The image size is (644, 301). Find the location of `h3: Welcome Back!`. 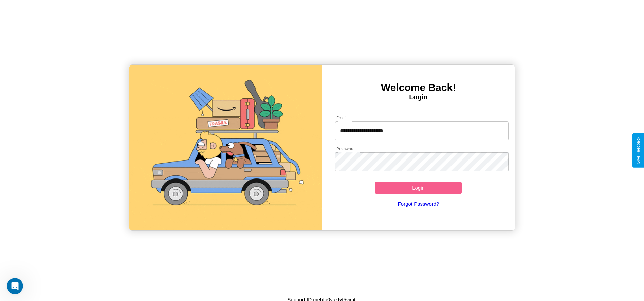

h3: Welcome Back! is located at coordinates (419, 87).